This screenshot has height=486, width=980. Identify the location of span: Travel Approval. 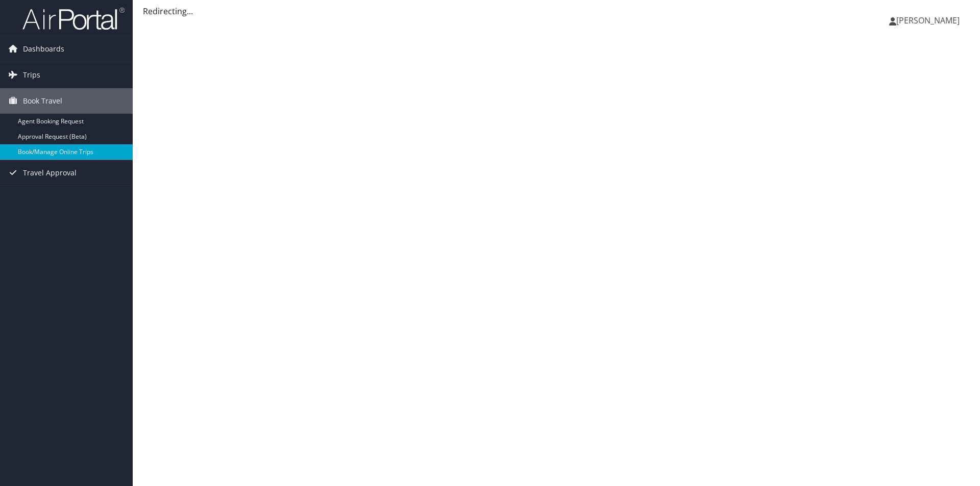
(50, 173).